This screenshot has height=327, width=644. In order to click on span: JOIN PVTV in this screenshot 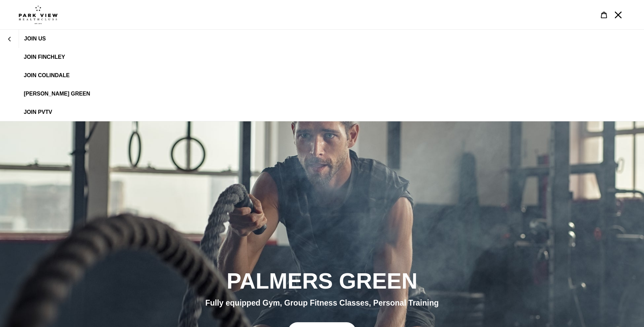, I will do `click(38, 112)`.